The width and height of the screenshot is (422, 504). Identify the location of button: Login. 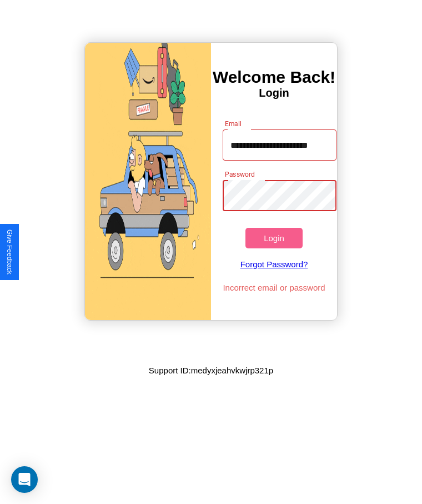
(274, 238).